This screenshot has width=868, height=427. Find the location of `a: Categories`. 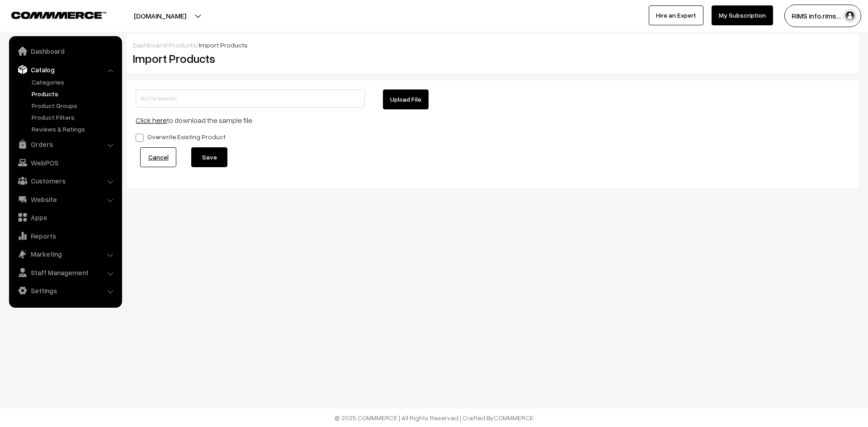

a: Categories is located at coordinates (74, 82).